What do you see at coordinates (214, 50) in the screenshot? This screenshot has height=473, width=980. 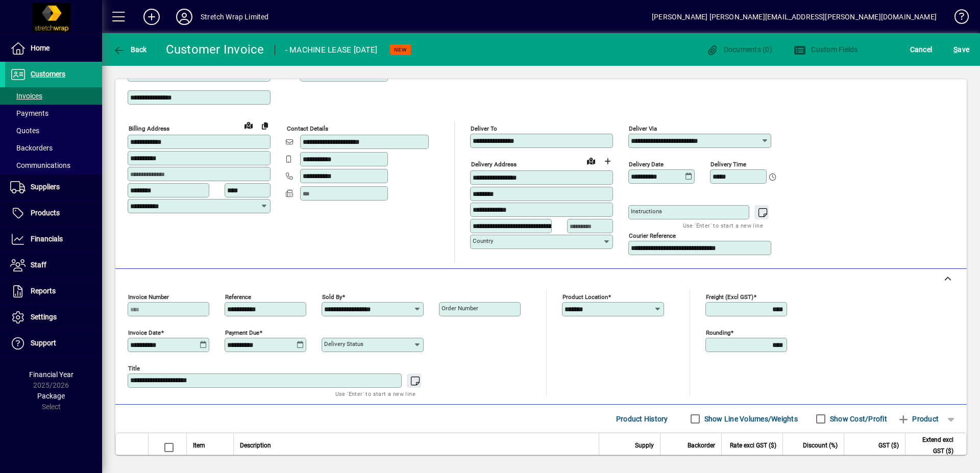 I see `div: Customer Invoice` at bounding box center [214, 50].